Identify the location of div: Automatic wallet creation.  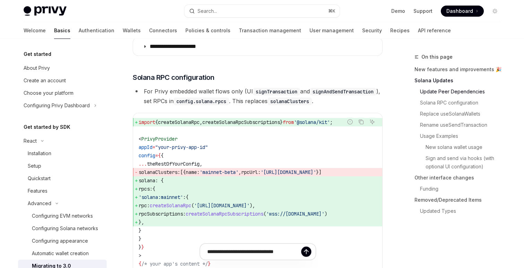
(60, 253).